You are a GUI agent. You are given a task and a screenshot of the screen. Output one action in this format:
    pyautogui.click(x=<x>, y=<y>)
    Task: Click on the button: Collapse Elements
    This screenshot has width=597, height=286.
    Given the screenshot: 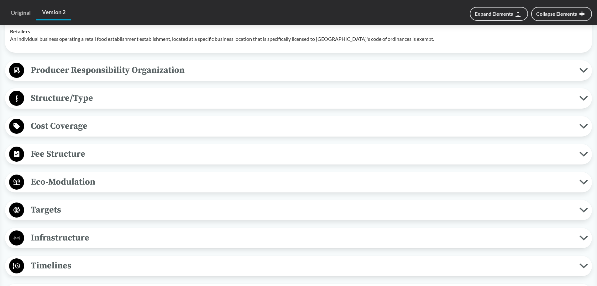 What is the action you would take?
    pyautogui.click(x=562, y=14)
    